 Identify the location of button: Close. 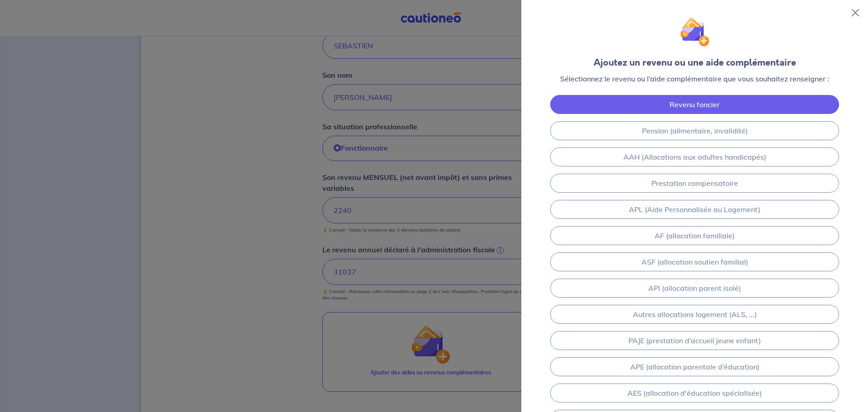
(855, 13).